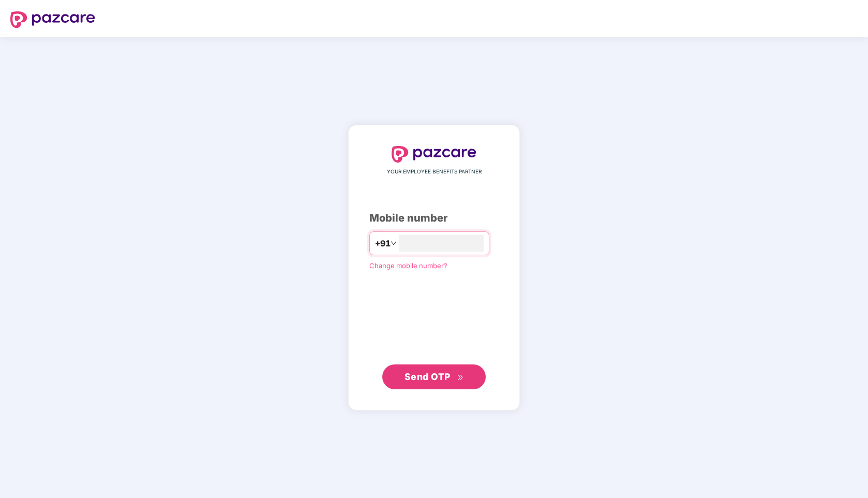 The image size is (868, 498). What do you see at coordinates (434, 172) in the screenshot?
I see `span: YOUR EMPLOYEE BENEFITS PARTNER` at bounding box center [434, 172].